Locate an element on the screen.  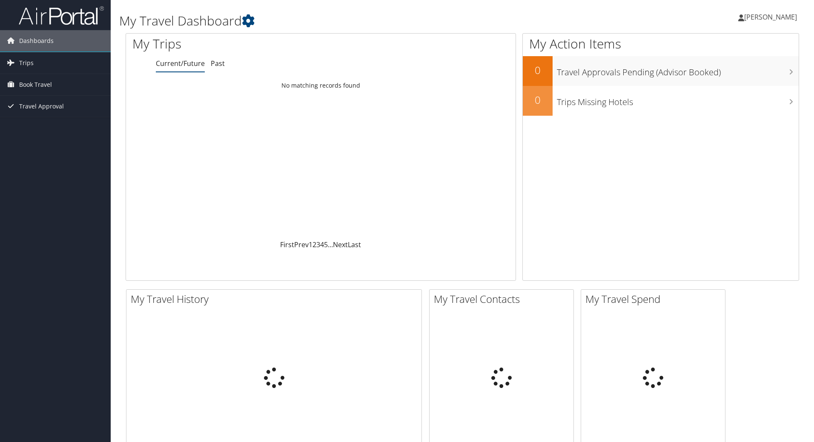
a: First is located at coordinates (287, 245).